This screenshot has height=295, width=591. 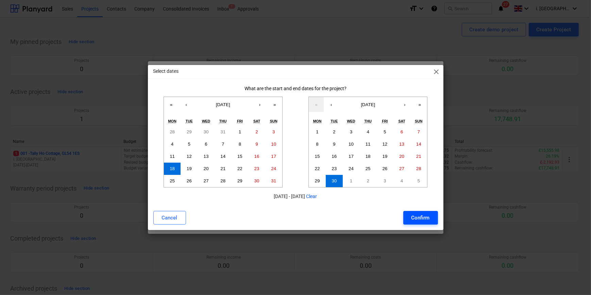 What do you see at coordinates (189, 132) in the screenshot?
I see `abbr: July 29, 2025` at bounding box center [189, 132].